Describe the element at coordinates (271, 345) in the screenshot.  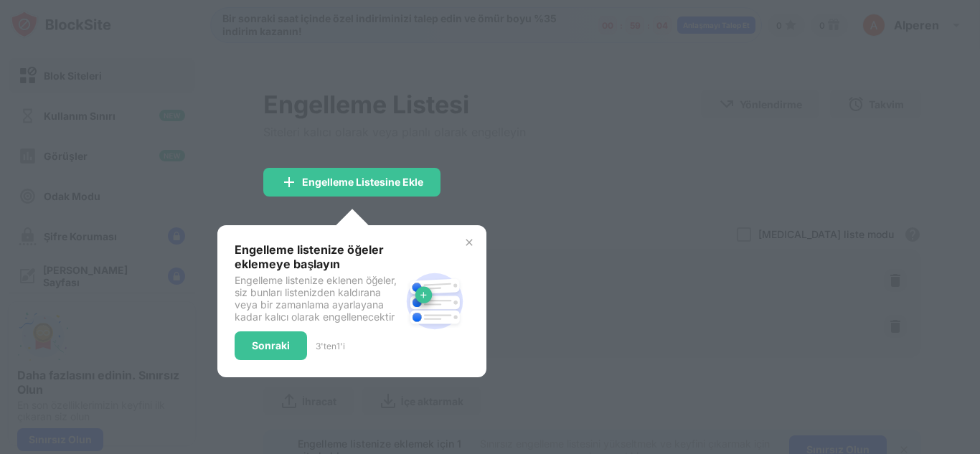
I see `font: Sonraki` at that location.